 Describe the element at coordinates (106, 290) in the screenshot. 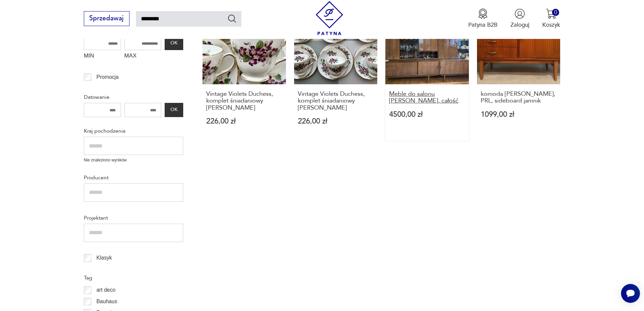

I see `p: art deco` at that location.